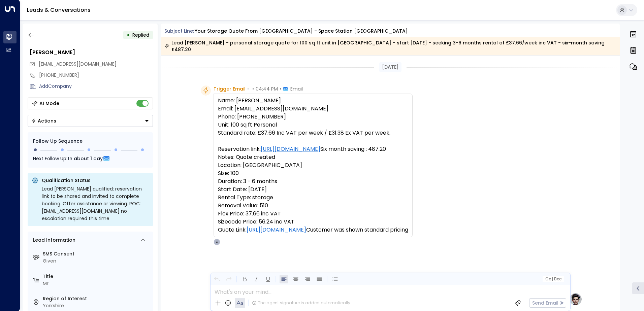 This screenshot has height=311, width=644. I want to click on label: SMS Consent, so click(96, 254).